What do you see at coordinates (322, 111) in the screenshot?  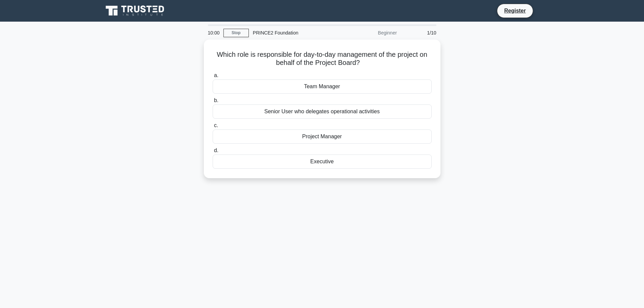 I see `div: Senior User who delegates operational activities` at bounding box center [322, 111].